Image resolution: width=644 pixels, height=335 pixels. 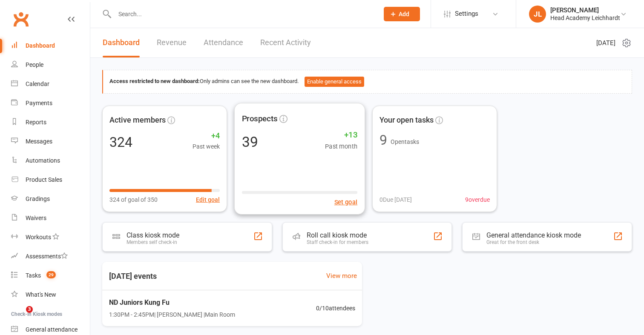 I want to click on span: 29, so click(x=51, y=275).